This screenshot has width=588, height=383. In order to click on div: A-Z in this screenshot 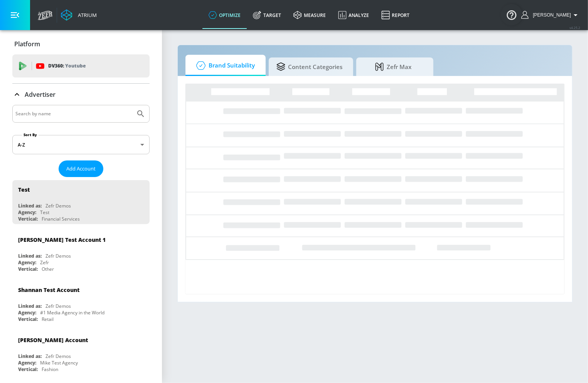, I will do `click(81, 145)`.